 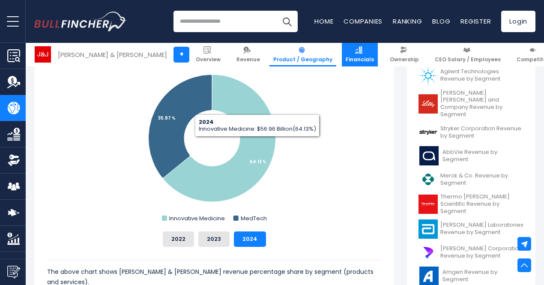 What do you see at coordinates (303, 60) in the screenshot?
I see `span: Product / Geography` at bounding box center [303, 60].